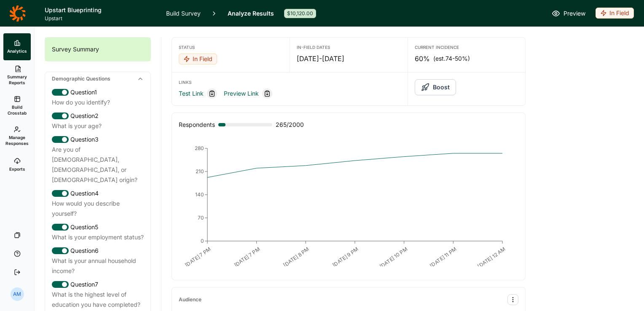  I want to click on a: Preview Link, so click(241, 94).